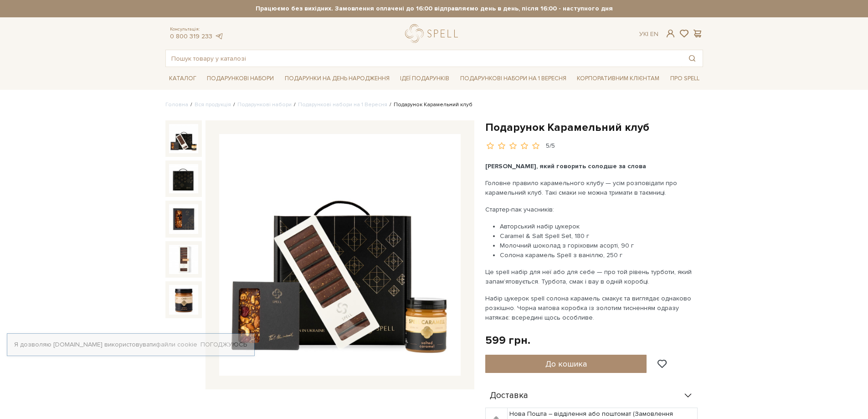 This screenshot has height=419, width=868. Describe the element at coordinates (191, 36) in the screenshot. I see `a: 0 800 319 233` at that location.